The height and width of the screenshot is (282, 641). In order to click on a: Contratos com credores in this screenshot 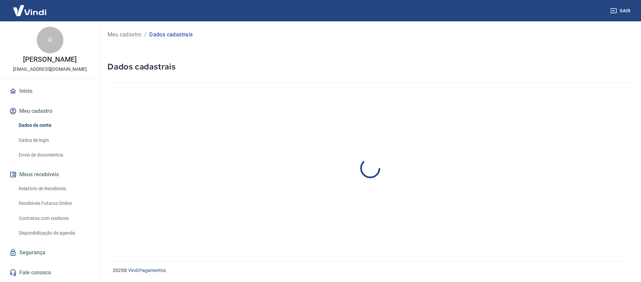, I will do `click(54, 218)`.